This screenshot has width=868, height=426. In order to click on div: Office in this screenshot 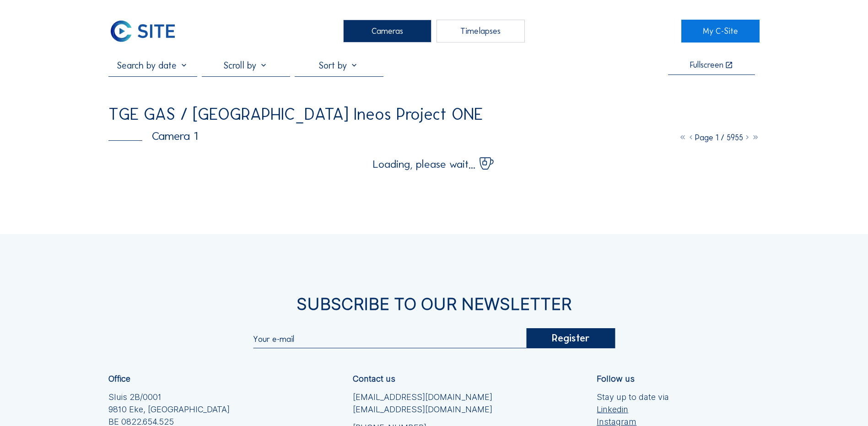, I will do `click(120, 379)`.